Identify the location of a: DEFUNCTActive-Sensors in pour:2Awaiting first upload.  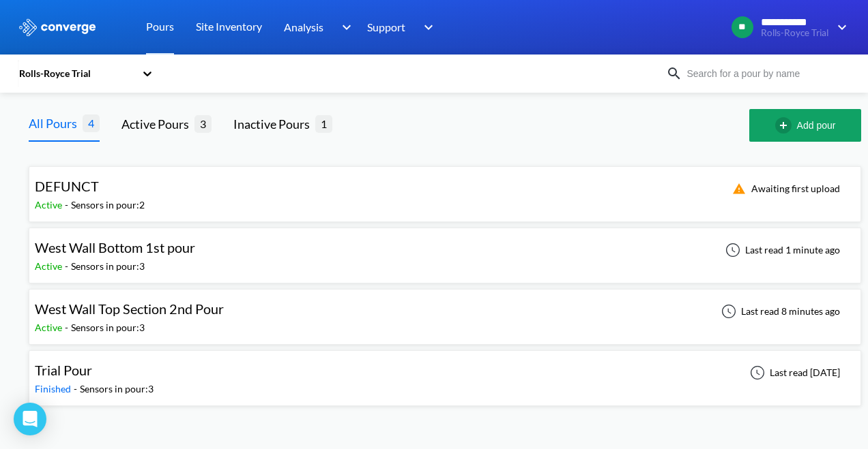
(445, 188).